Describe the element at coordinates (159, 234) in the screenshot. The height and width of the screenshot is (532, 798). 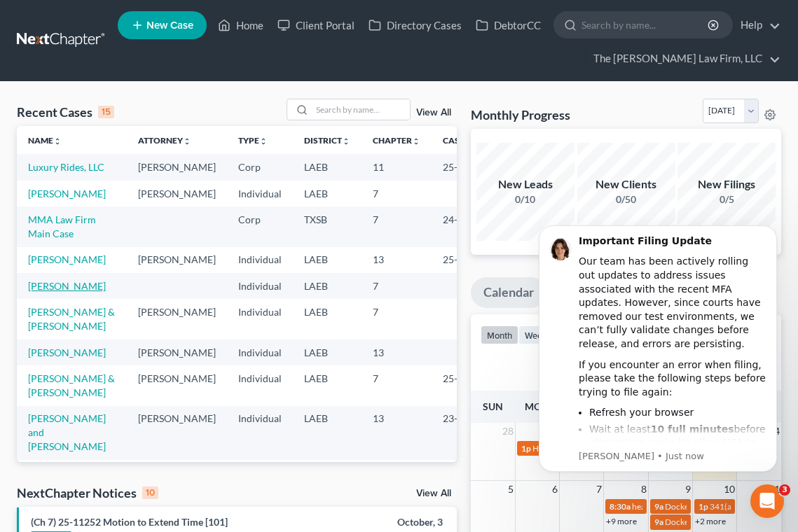
I see `li: Wait at least before attempting again (to allow MFA to reset on the court’s site)` at that location.